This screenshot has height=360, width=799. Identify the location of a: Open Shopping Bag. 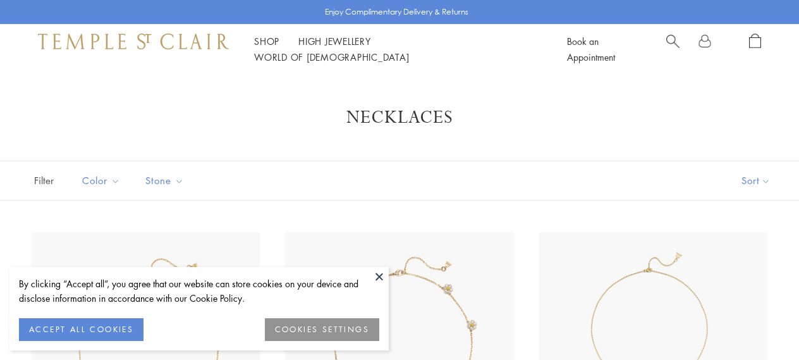
(755, 49).